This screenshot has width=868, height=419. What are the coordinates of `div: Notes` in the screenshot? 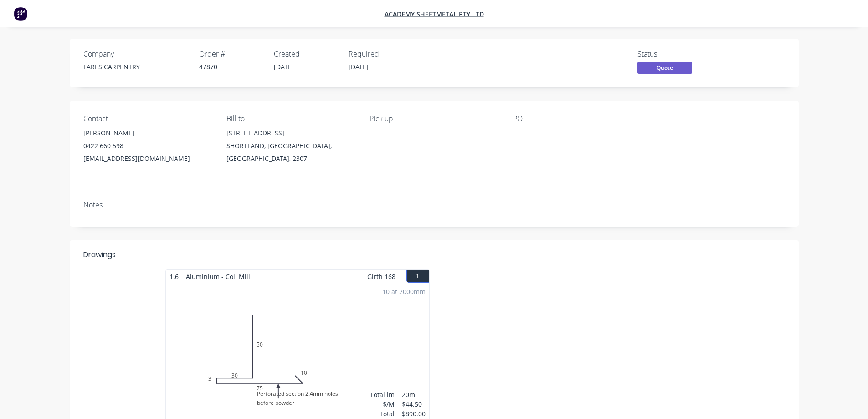 It's located at (435, 205).